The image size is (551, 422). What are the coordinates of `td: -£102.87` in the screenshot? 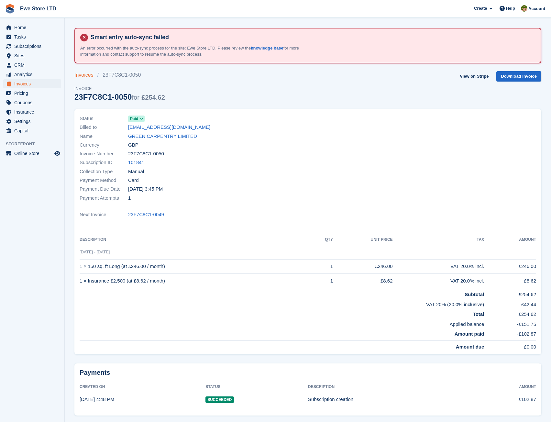 It's located at (510, 334).